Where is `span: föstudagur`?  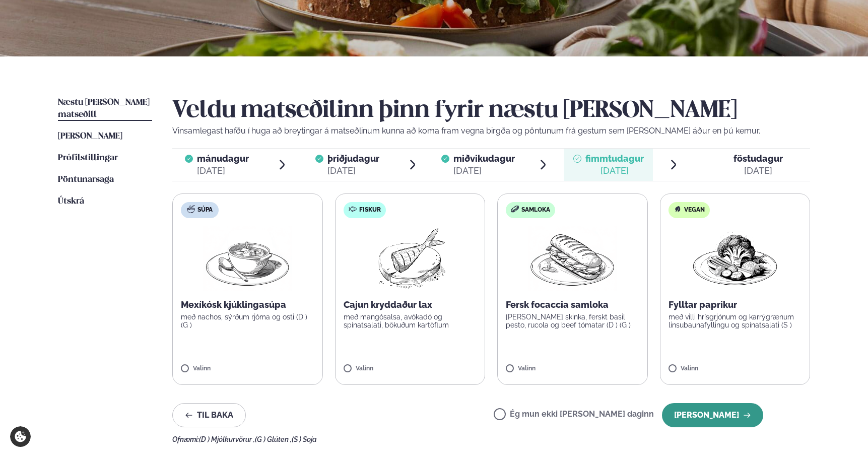
span: föstudagur is located at coordinates (758, 158).